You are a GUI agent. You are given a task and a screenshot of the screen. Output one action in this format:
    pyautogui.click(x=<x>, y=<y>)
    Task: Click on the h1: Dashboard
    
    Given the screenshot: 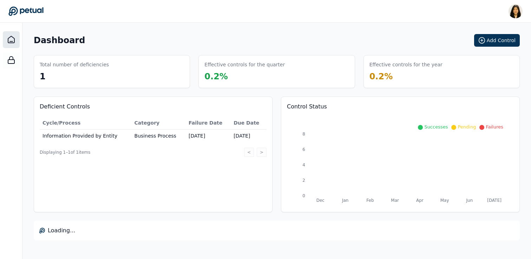 What is the action you would take?
    pyautogui.click(x=59, y=40)
    